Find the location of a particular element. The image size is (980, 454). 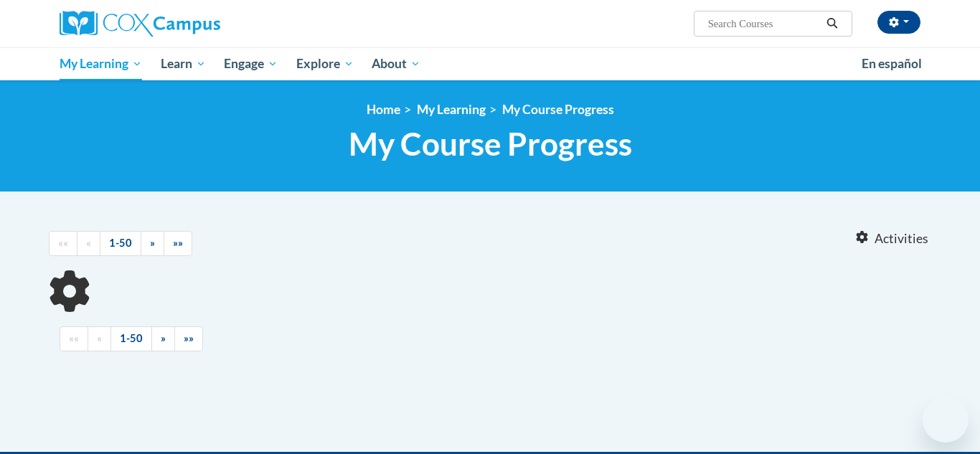

span: About is located at coordinates (396, 64).